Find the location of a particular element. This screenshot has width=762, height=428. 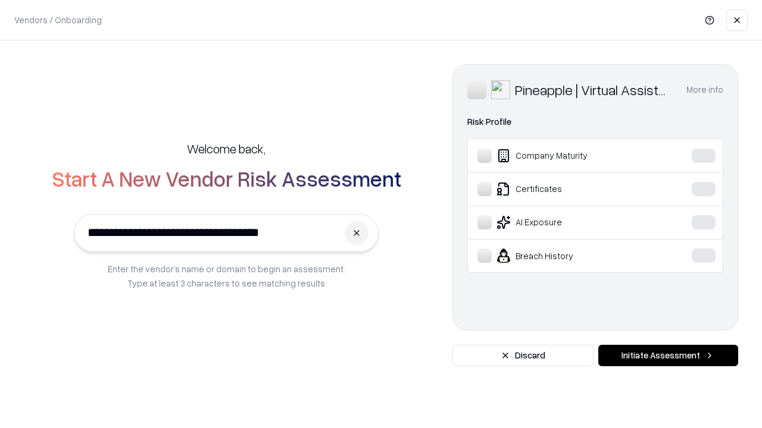

h2: Start A New Vendor Risk Assessment is located at coordinates (226, 178).